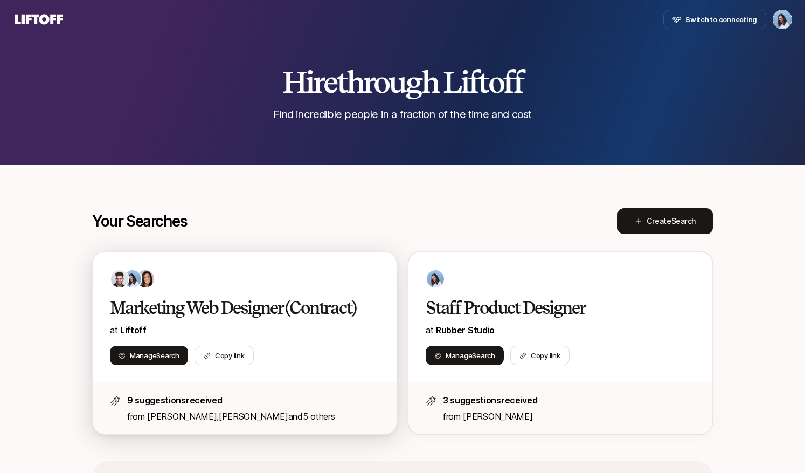 This screenshot has width=805, height=473. Describe the element at coordinates (120, 279) in the screenshot. I see `img: 7bf30482_e1a5_47b4_9e0f_fc49ddd24bf6.jpg` at that location.